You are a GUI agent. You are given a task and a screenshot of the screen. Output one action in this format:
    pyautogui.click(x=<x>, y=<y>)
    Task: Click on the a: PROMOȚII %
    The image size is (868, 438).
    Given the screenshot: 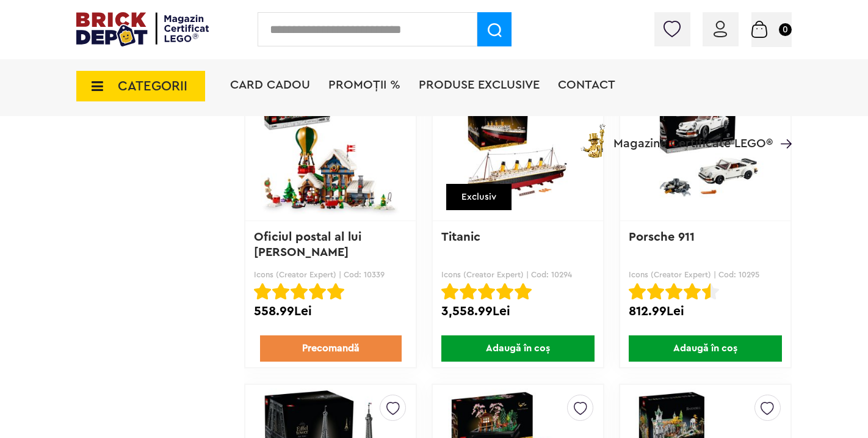 What is the action you would take?
    pyautogui.click(x=364, y=85)
    